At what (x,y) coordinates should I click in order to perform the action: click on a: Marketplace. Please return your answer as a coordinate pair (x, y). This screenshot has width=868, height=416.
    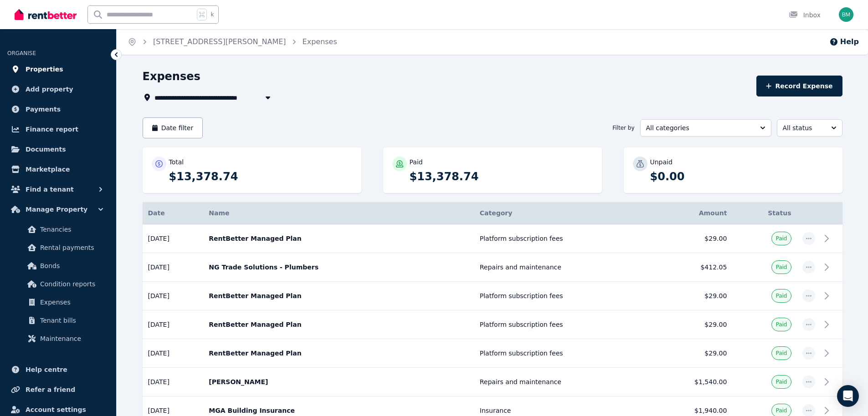
    Looking at the image, I should click on (58, 170).